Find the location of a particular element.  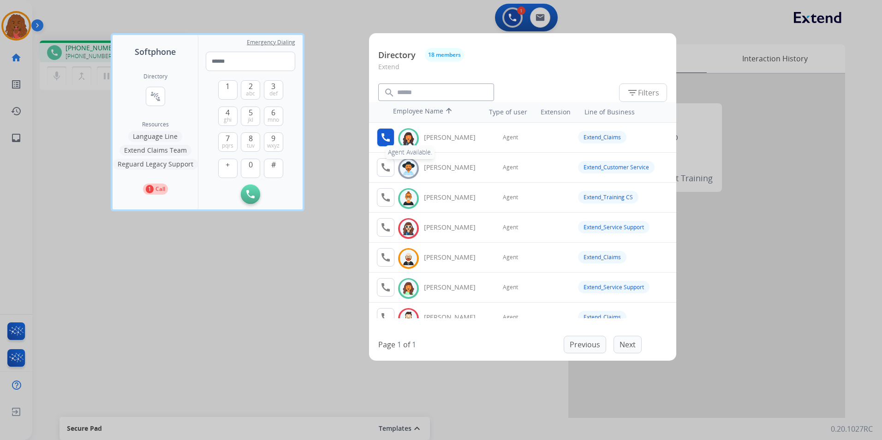

button: Agent Available. is located at coordinates (386, 137).